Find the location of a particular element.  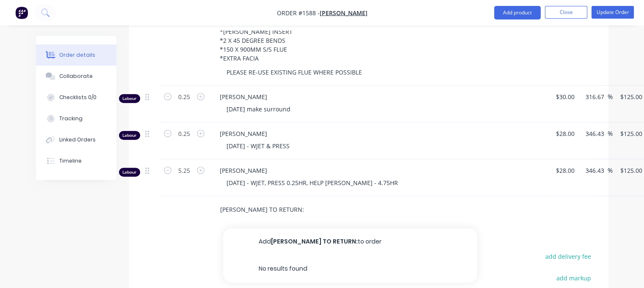

button: Update Order is located at coordinates (612, 13).